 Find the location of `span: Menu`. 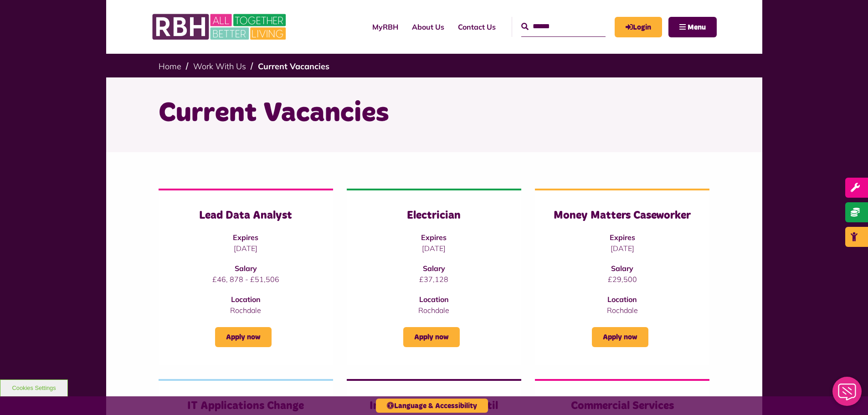

span: Menu is located at coordinates (697, 28).